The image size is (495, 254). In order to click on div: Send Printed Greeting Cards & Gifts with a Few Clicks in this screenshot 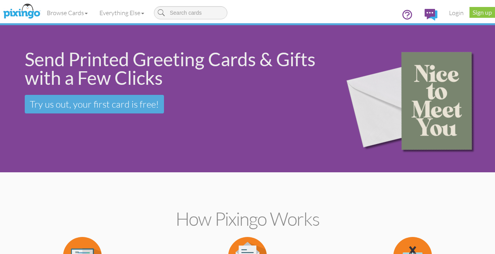, I will do `click(174, 68)`.